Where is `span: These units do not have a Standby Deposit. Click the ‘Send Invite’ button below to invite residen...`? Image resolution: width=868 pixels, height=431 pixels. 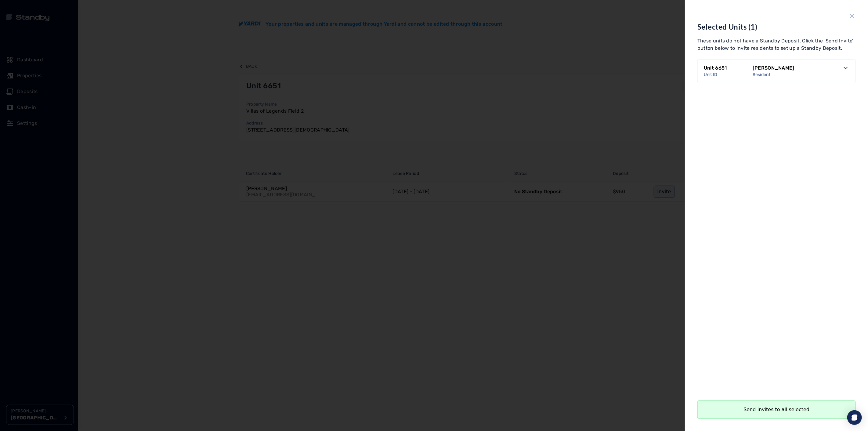 span: These units do not have a Standby Deposit. Click the ‘Send Invite’ button below to invite residen... is located at coordinates (776, 44).